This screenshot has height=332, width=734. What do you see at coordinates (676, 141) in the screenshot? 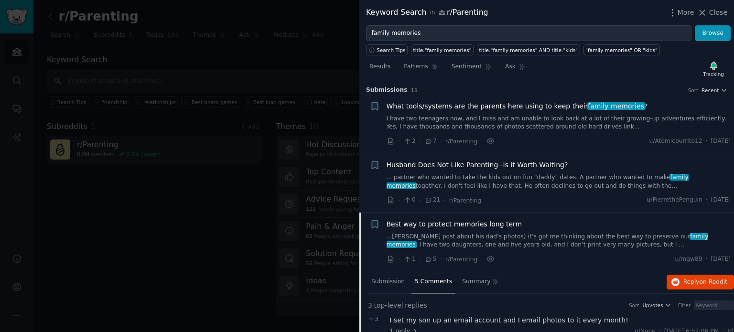
I see `span: u/Atomicburrito12` at bounding box center [676, 141].